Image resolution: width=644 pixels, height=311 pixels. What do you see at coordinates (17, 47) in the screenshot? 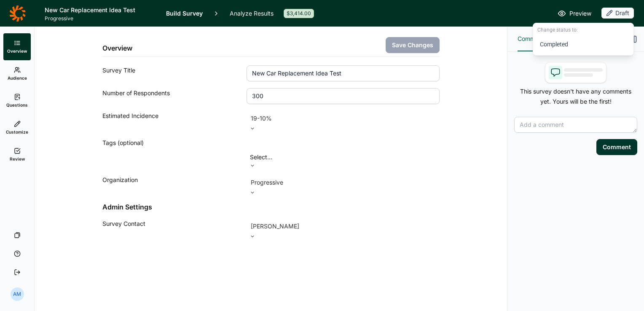
I see `a: Overview` at bounding box center [17, 47].